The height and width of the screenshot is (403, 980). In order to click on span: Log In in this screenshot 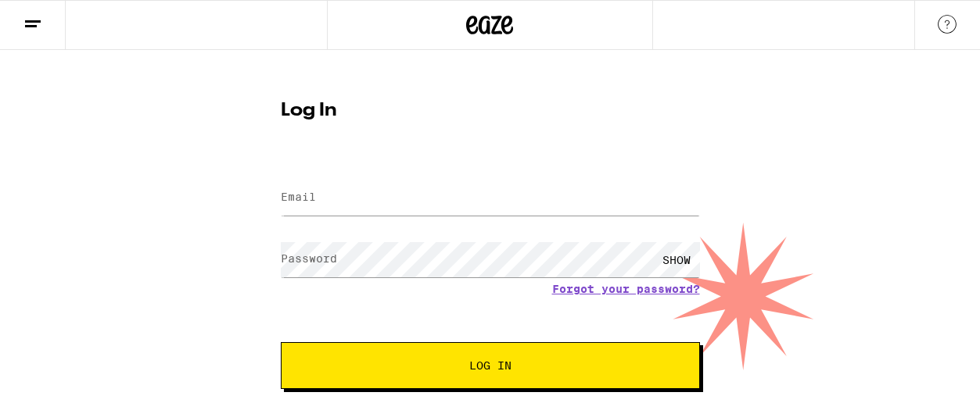, I will do `click(491, 366)`.